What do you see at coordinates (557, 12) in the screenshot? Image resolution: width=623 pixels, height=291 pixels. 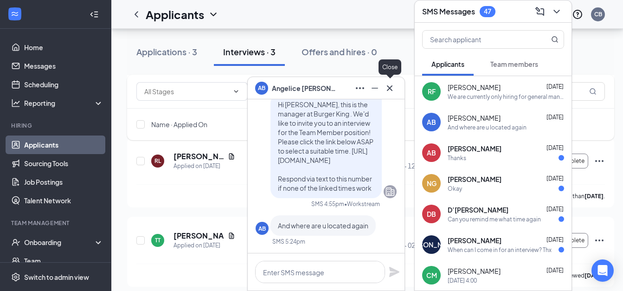 I see `button: ChevronDown` at bounding box center [557, 12].